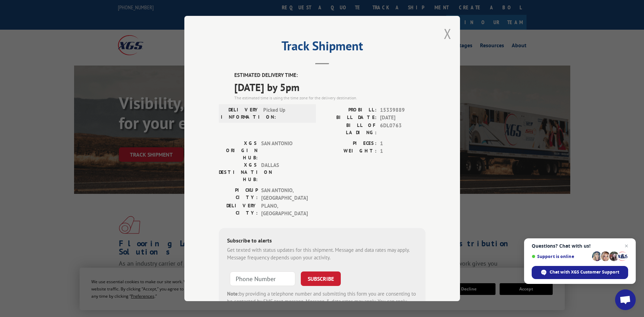 The image size is (644, 317). Describe the element at coordinates (403, 110) in the screenshot. I see `span: 15339889` at that location.